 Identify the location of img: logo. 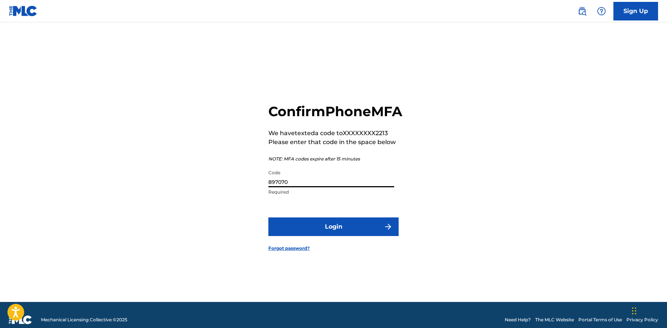
(20, 320).